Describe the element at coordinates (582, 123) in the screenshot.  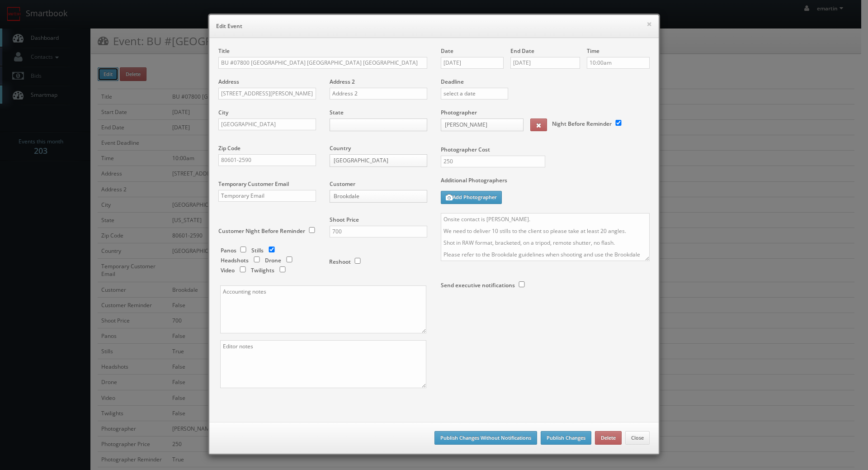
I see `label: Night Before Reminder` at that location.